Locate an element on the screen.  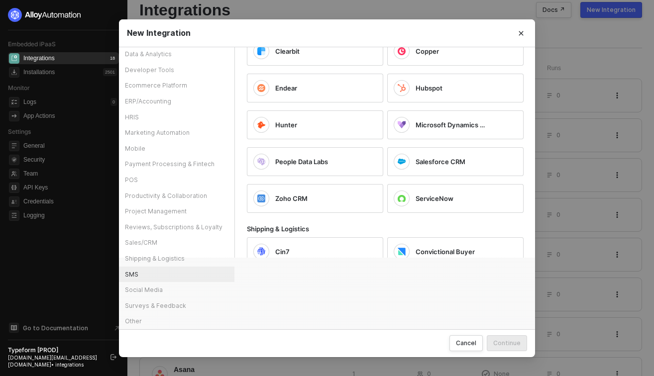
div: Project Management is located at coordinates (177, 212).